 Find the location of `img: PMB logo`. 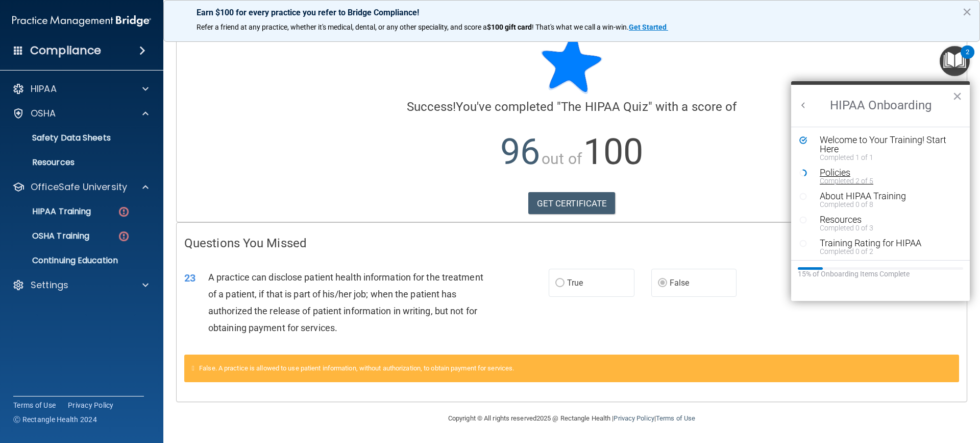

img: PMB logo is located at coordinates (82, 21).